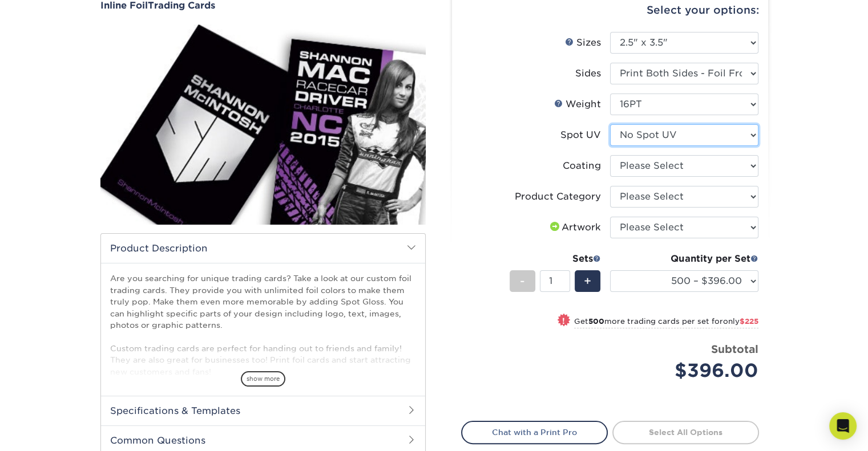  What do you see at coordinates (588, 74) in the screenshot?
I see `div: Sides` at bounding box center [588, 74].